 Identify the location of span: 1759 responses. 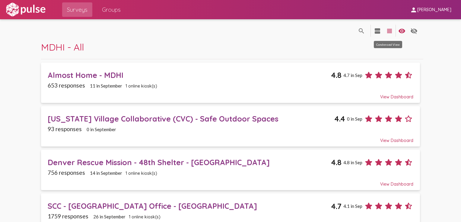
(68, 216).